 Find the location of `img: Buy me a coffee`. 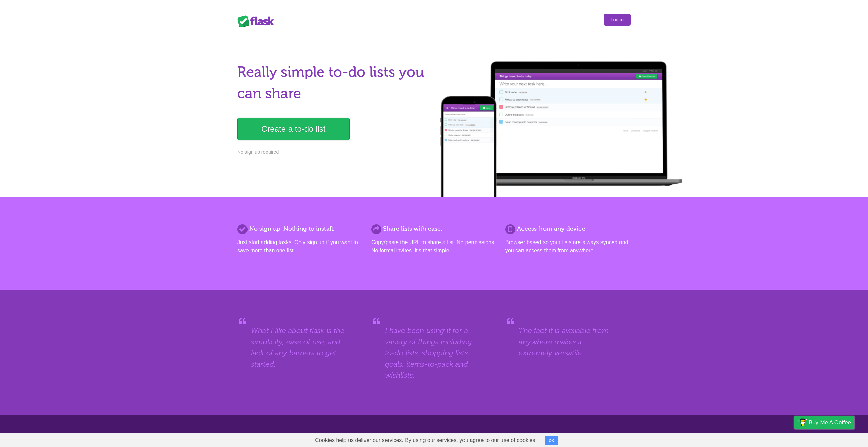

img: Buy me a coffee is located at coordinates (802, 422).